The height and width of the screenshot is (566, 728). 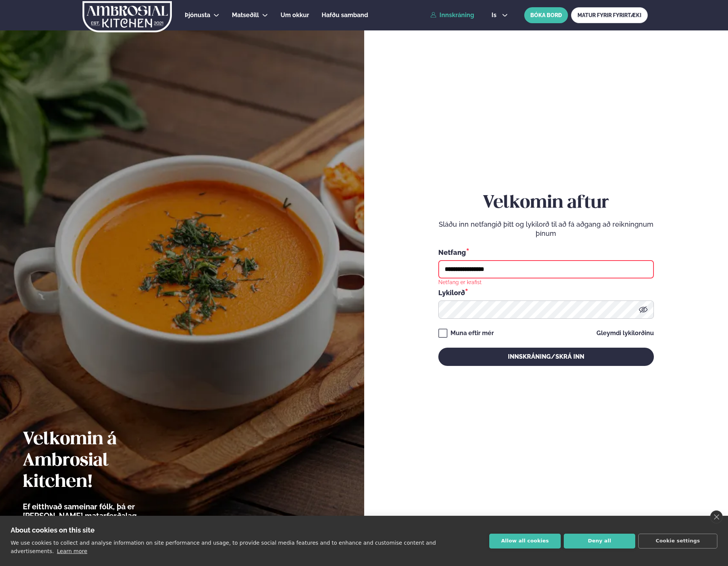 What do you see at coordinates (460, 282) in the screenshot?
I see `div: Netfang er krafist` at bounding box center [460, 282].